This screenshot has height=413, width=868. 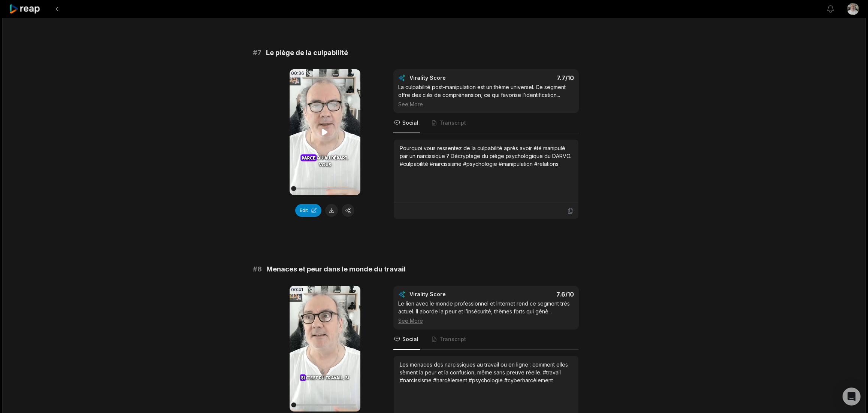 What do you see at coordinates (486, 372) in the screenshot?
I see `div: Les menaces des narcissiques au travail ou en ligne : comment elles sèment la peur et la confusio...` at bounding box center [486, 372].